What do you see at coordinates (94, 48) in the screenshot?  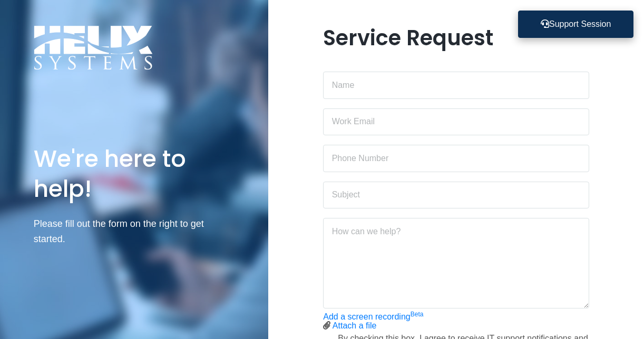 I see `img: Logo` at bounding box center [94, 48].